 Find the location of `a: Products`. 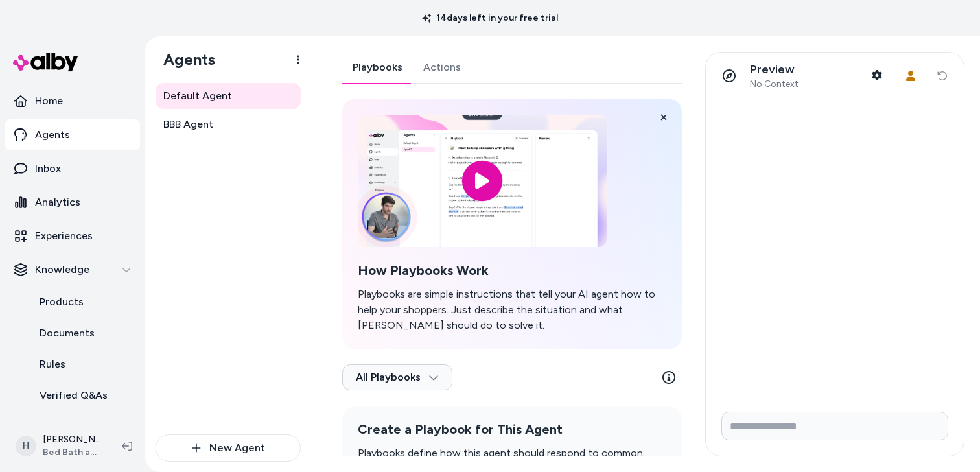

a: Products is located at coordinates (83, 302).